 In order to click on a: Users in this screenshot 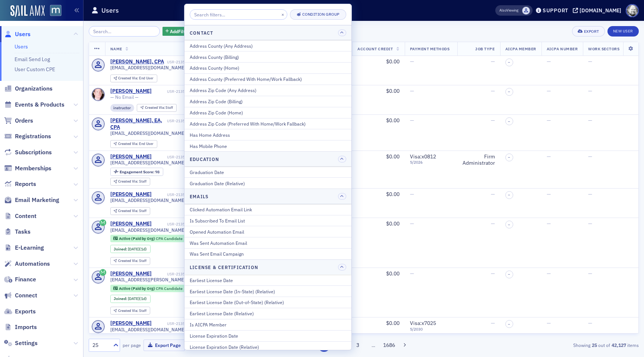, I will do `click(17, 35)`.